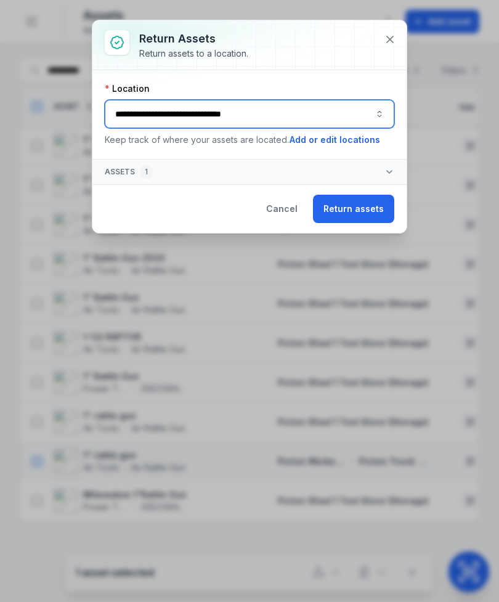  Describe the element at coordinates (250, 172) in the screenshot. I see `button: Assets1` at that location.